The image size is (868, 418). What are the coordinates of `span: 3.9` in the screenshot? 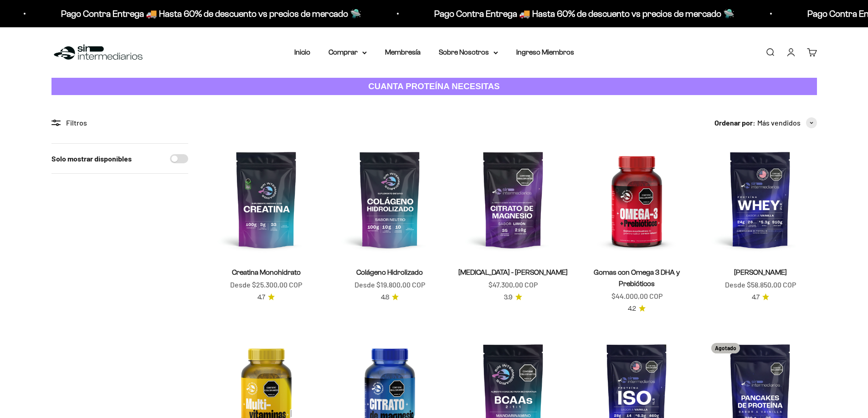 It's located at (508, 298).